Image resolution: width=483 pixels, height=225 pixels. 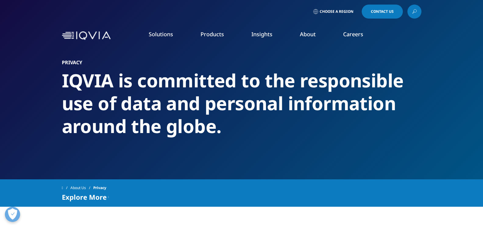 I want to click on a: Contact Us, so click(x=382, y=12).